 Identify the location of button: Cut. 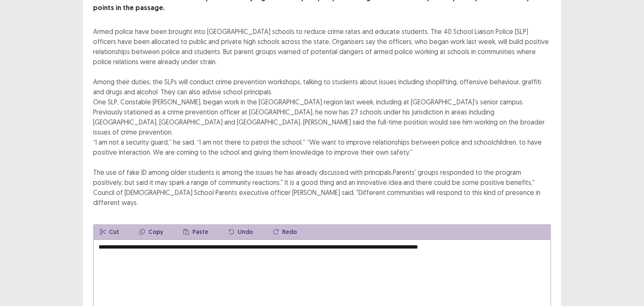
(110, 232).